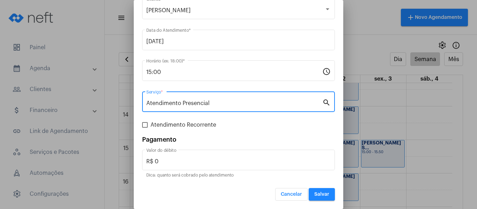  What do you see at coordinates (159, 140) in the screenshot?
I see `span: Pagamento` at bounding box center [159, 140].